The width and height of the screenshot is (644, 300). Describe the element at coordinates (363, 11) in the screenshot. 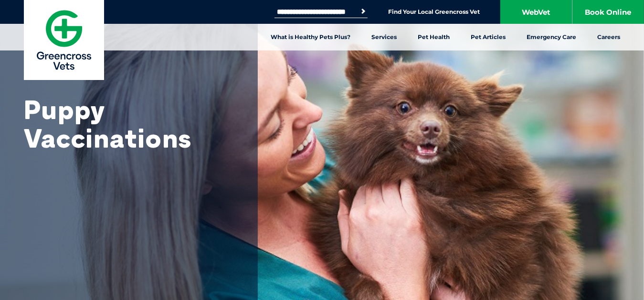

I see `button: Search` at that location.